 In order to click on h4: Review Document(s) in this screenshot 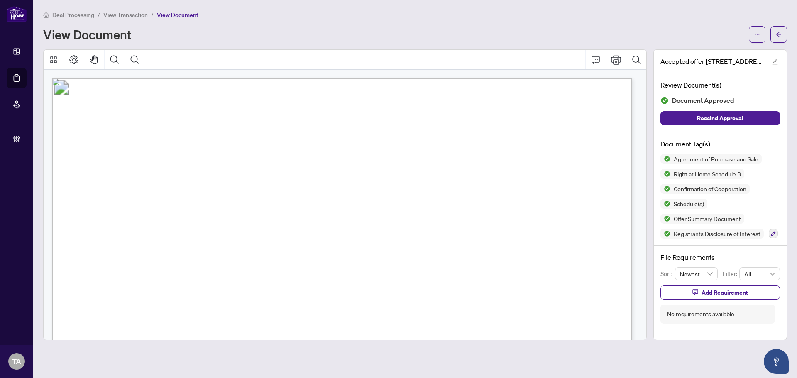, I will do `click(720, 85)`.